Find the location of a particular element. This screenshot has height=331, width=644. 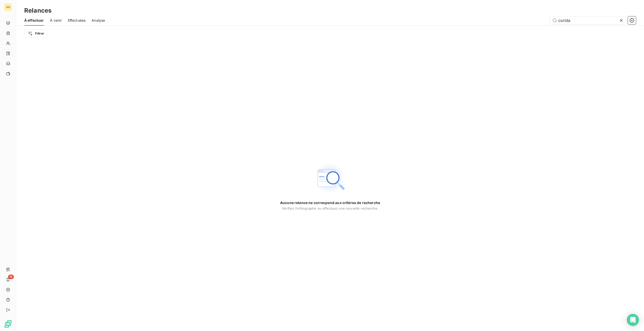

button: Filtrer is located at coordinates (36, 33).